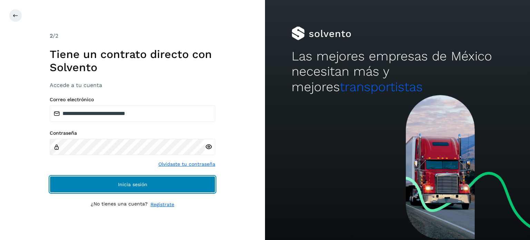 The image size is (530, 240). What do you see at coordinates (119, 204) in the screenshot?
I see `p: ¿No tienes una cuenta?` at bounding box center [119, 204].